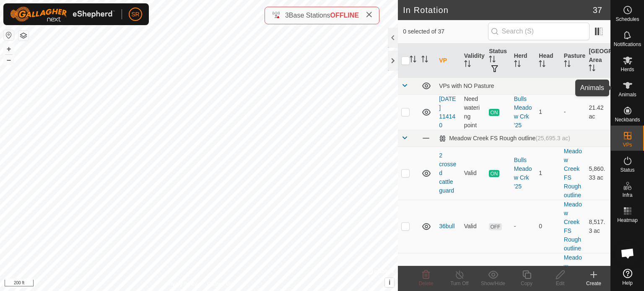 This screenshot has width=644, height=291. What do you see at coordinates (498, 61) in the screenshot?
I see `th: Status` at bounding box center [498, 61].